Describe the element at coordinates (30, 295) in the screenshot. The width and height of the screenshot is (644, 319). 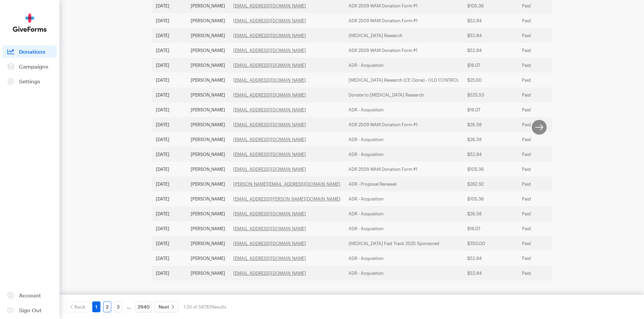
I see `span: Account` at that location.